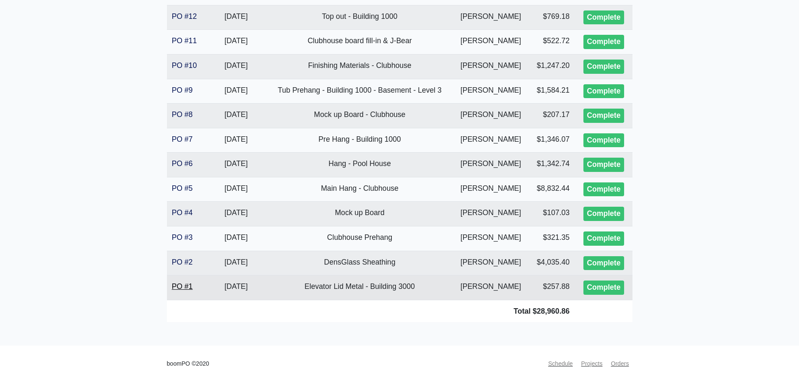  Describe the element at coordinates (552, 239) in the screenshot. I see `td: $321.35` at that location.